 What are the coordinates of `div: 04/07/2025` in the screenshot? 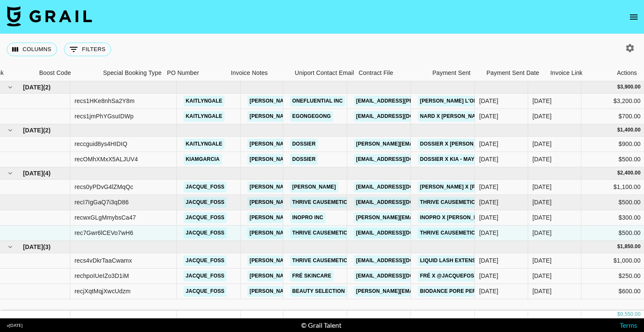 It's located at (489, 187).